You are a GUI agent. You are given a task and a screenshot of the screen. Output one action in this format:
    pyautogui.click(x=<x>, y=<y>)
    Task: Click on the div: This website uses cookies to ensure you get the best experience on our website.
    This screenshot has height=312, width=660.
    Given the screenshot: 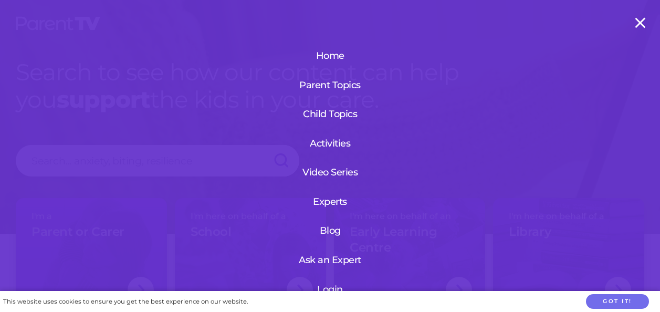 What is the action you would take?
    pyautogui.click(x=125, y=301)
    